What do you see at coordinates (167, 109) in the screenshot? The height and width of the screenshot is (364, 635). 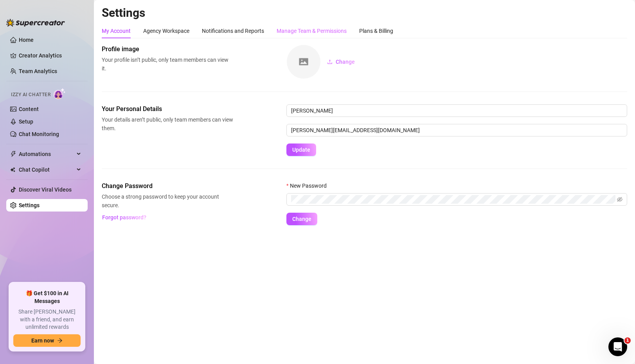 I see `span: Your Personal Details` at bounding box center [167, 109].